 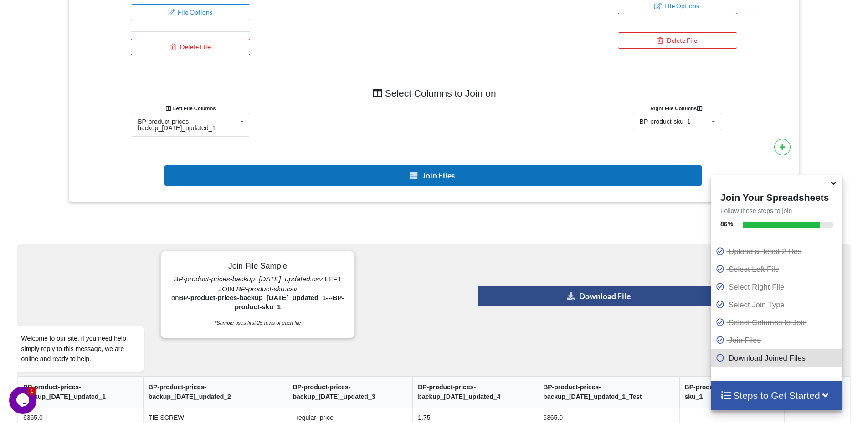 I want to click on button: File Options, so click(x=191, y=12).